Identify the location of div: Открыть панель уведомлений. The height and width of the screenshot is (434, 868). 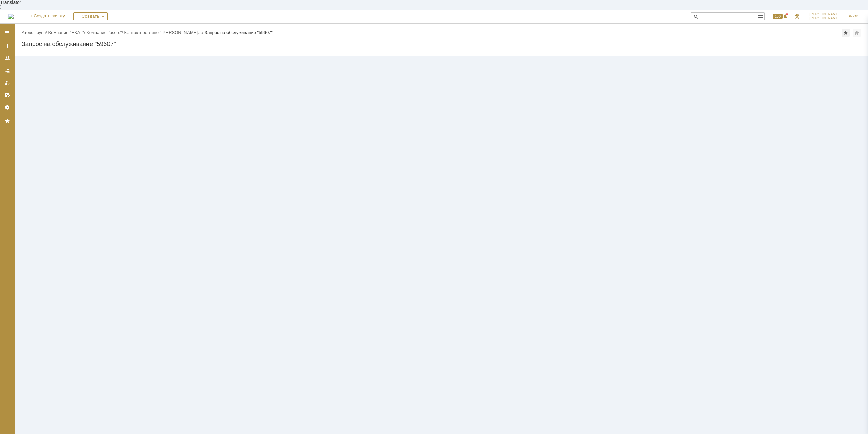
(779, 16).